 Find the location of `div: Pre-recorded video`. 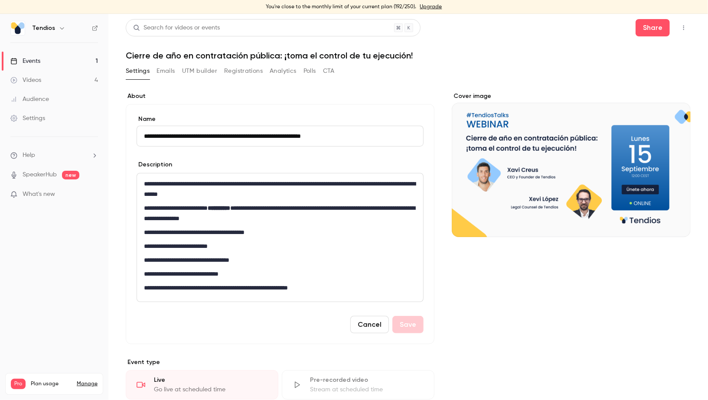

div: Pre-recorded video is located at coordinates (367, 380).